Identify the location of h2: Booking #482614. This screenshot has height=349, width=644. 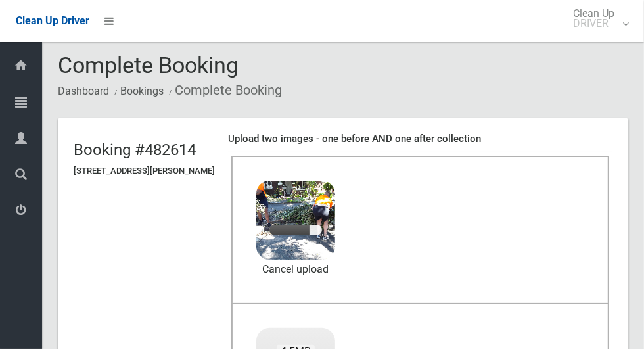
(144, 150).